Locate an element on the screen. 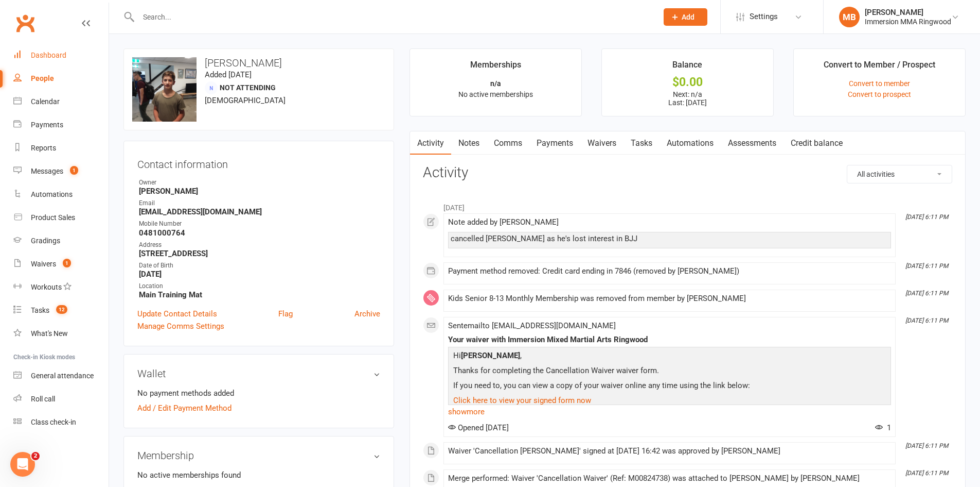  span: Add is located at coordinates (688, 17).